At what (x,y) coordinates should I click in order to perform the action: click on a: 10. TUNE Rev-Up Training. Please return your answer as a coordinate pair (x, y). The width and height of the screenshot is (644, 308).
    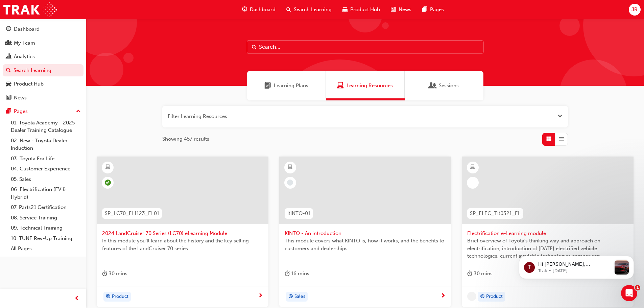
    Looking at the image, I should click on (46, 238).